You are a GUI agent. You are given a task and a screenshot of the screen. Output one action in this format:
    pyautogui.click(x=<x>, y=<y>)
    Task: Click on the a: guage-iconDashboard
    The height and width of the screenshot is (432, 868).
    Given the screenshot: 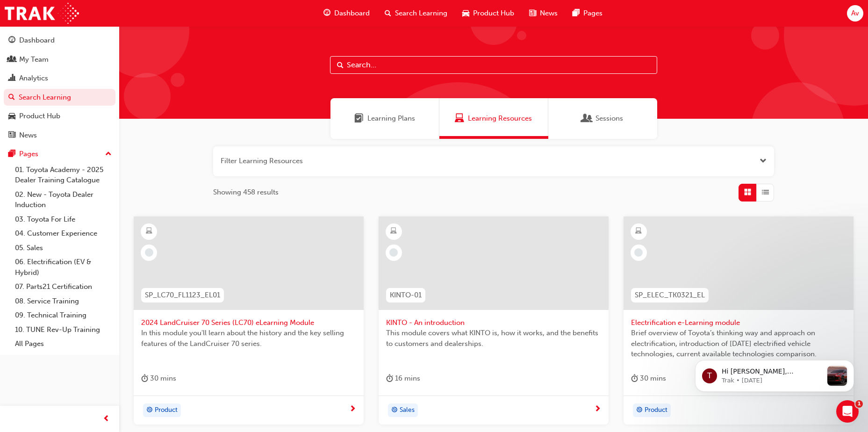 What is the action you would take?
    pyautogui.click(x=346, y=13)
    